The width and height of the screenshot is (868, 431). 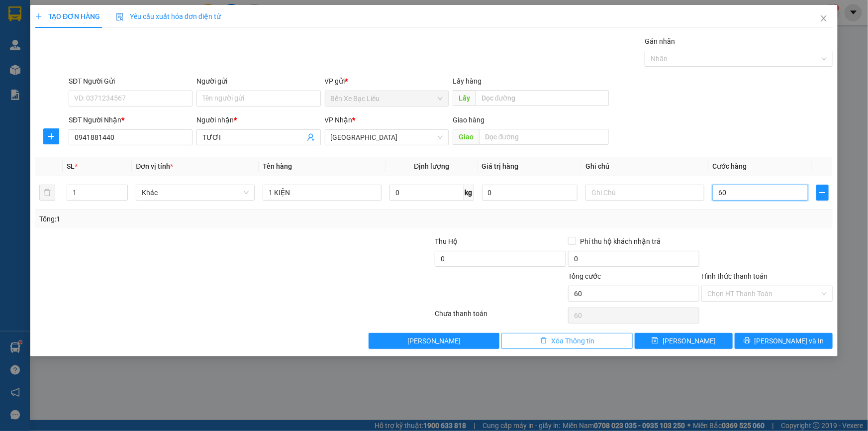 I want to click on span: Phí thu hộ khách nhận trả, so click(x=620, y=241).